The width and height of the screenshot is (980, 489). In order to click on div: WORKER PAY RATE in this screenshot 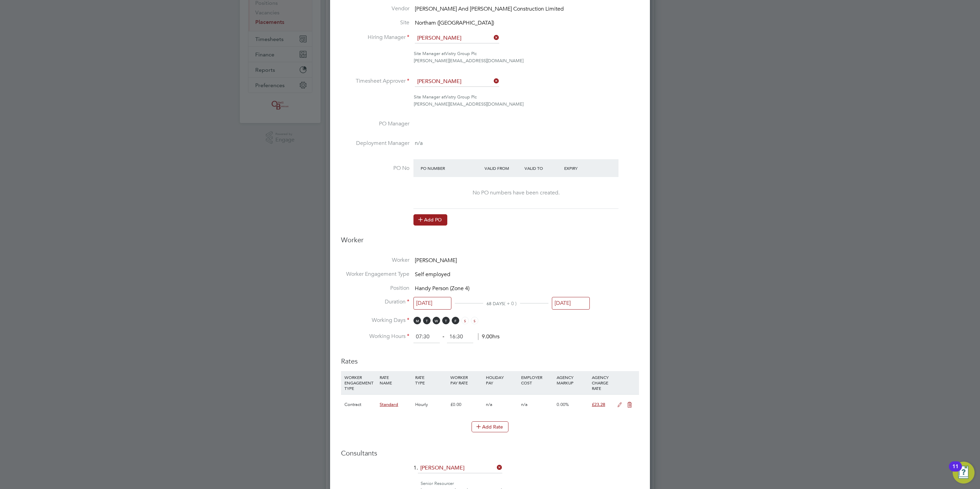, I will do `click(466, 380)`.